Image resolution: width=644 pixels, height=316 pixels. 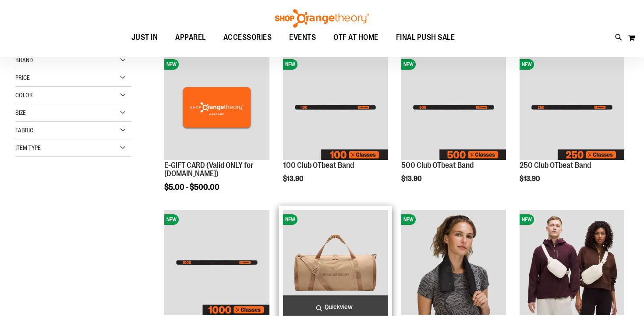 I want to click on span: EVENTS, so click(x=303, y=37).